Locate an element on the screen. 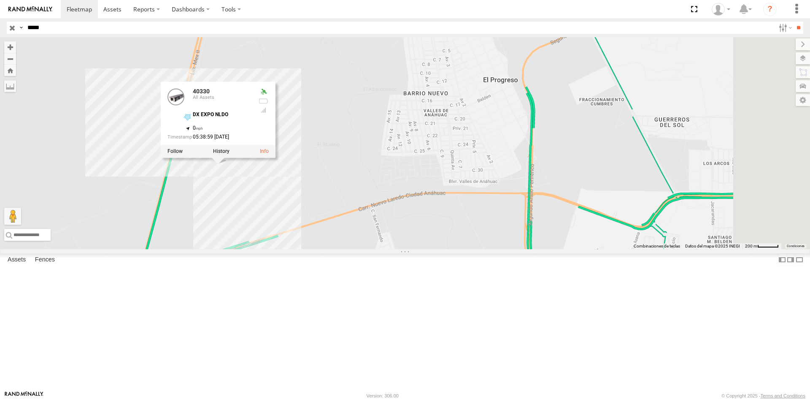  span: Datos del mapa ©2025 INEGI is located at coordinates (713, 246).